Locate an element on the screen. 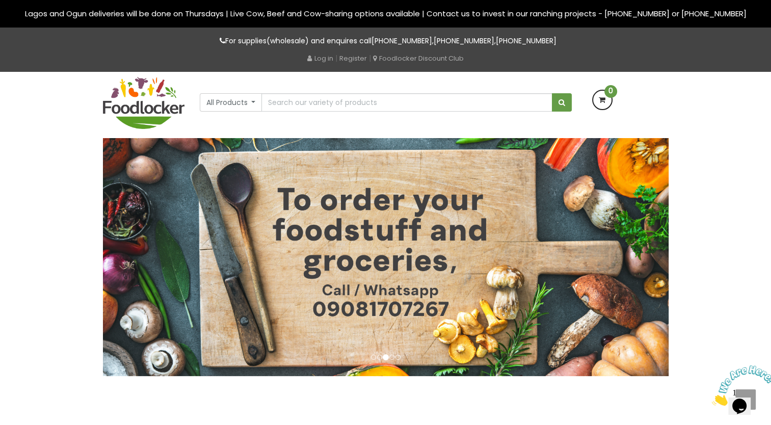 The image size is (771, 425). span: 1 is located at coordinates (6, 8).